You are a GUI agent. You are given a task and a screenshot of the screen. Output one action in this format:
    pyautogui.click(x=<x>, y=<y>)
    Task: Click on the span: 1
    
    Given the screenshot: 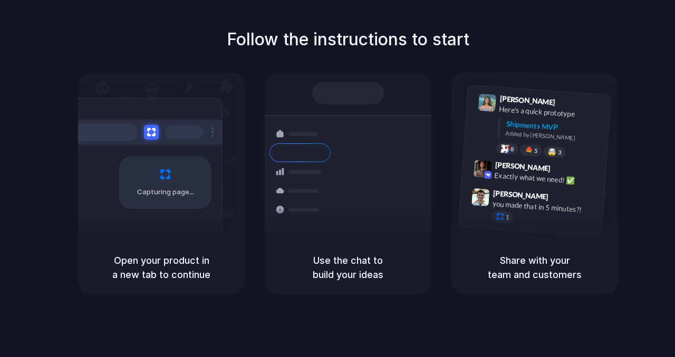 What is the action you would take?
    pyautogui.click(x=507, y=217)
    